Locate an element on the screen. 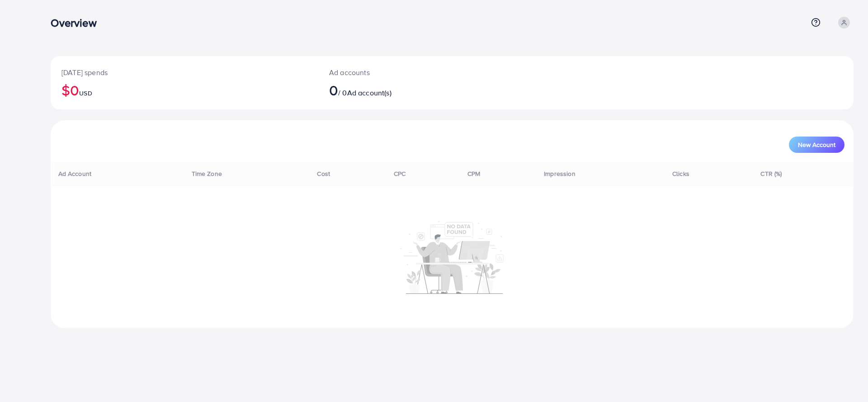  span: New Account is located at coordinates (816, 144).